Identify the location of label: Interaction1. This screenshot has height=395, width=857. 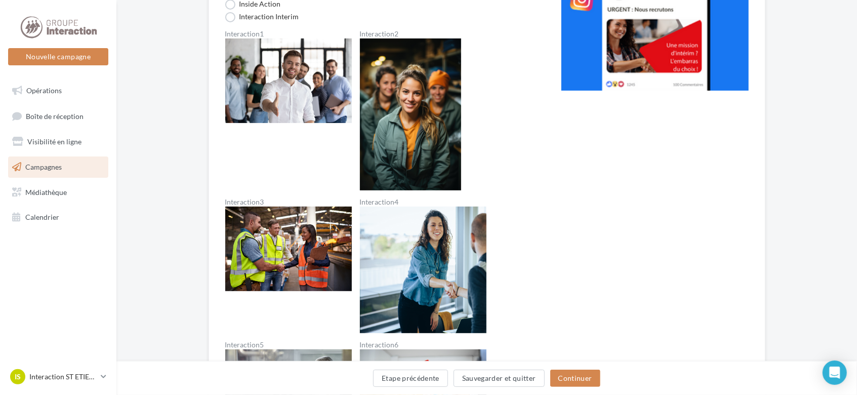
(289, 34).